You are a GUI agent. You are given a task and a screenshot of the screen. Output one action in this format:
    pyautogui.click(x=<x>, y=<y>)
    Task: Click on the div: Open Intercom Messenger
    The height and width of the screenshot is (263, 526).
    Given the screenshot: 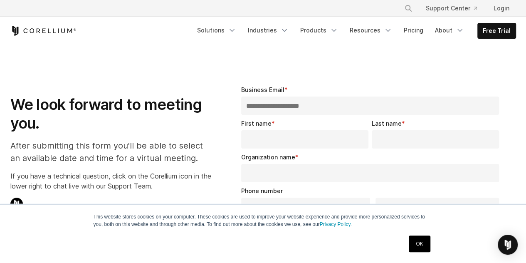 What is the action you would take?
    pyautogui.click(x=507, y=244)
    